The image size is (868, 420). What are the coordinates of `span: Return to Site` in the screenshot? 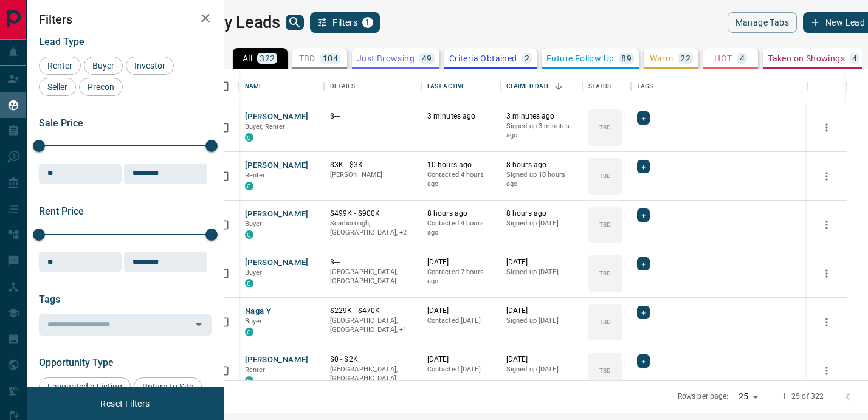 It's located at (168, 386).